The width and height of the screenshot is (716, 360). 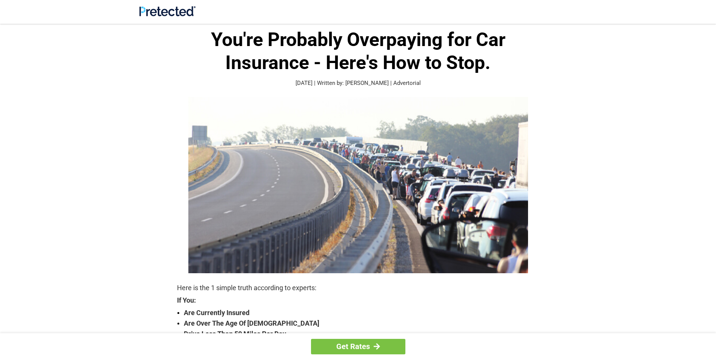 I want to click on strong: Are Currently Insured, so click(x=362, y=313).